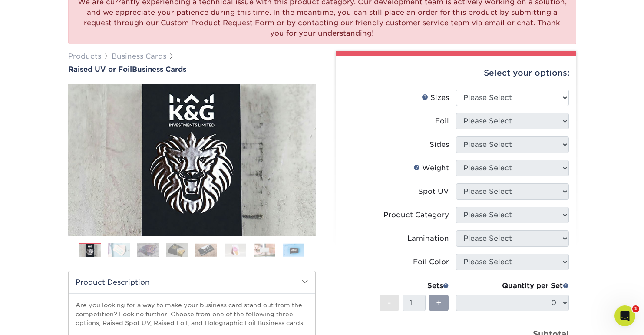 Image resolution: width=644 pixels, height=335 pixels. What do you see at coordinates (89, 251) in the screenshot?
I see `img: Business Cards 01` at bounding box center [89, 251].